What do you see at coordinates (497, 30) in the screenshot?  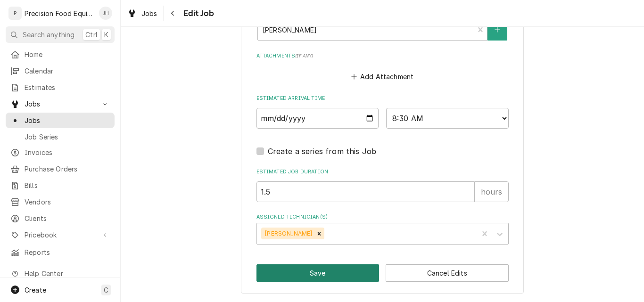 I see `svg: Create New Contact` at bounding box center [497, 30].